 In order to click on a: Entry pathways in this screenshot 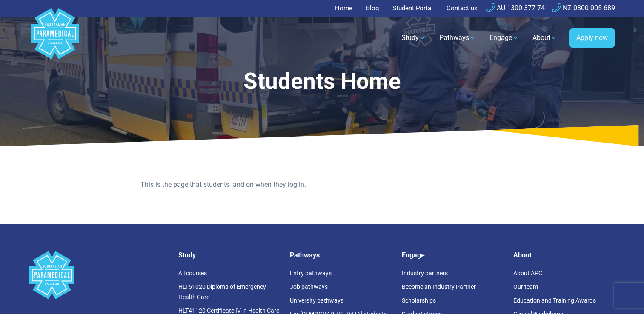, I will do `click(311, 273)`.